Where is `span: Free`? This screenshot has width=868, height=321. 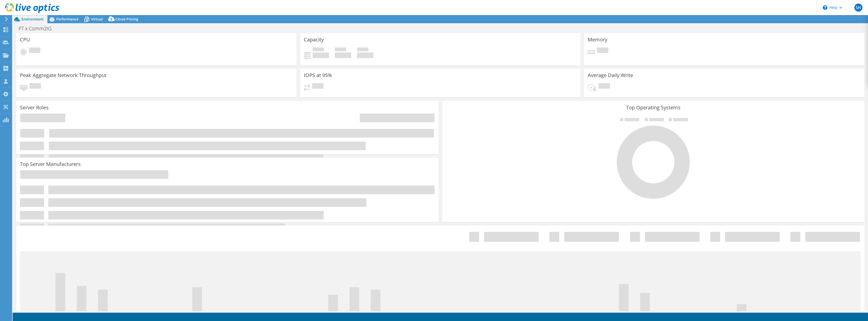
span: Free is located at coordinates (340, 50).